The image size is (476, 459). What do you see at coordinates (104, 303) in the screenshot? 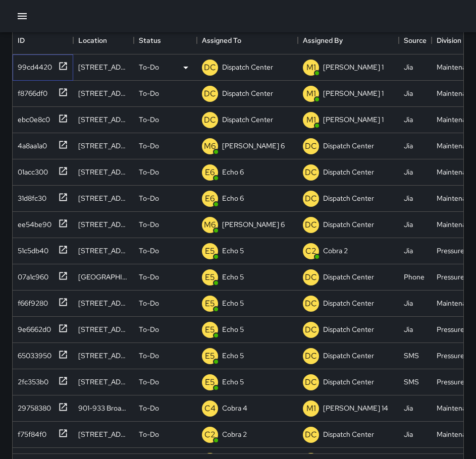
I see `div: 409 13th Street` at bounding box center [104, 303].